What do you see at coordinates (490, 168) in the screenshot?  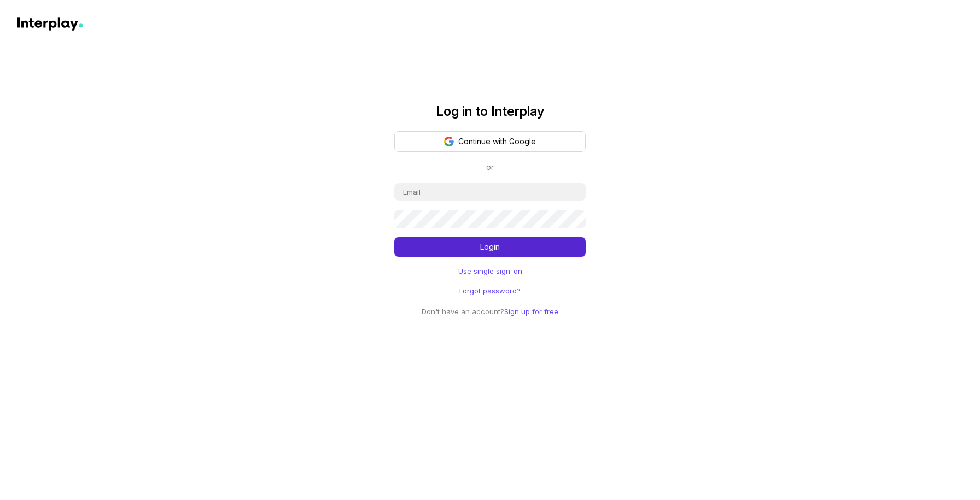 I see `p: or` at bounding box center [490, 168].